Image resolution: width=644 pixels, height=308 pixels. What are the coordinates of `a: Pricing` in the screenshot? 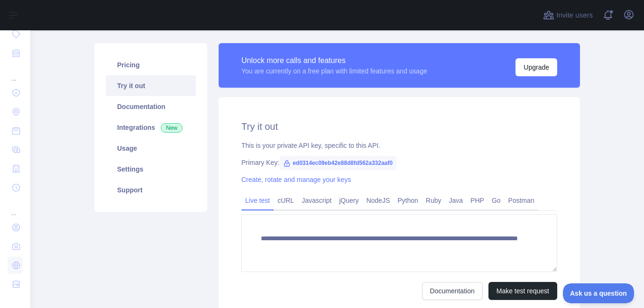 It's located at (151, 65).